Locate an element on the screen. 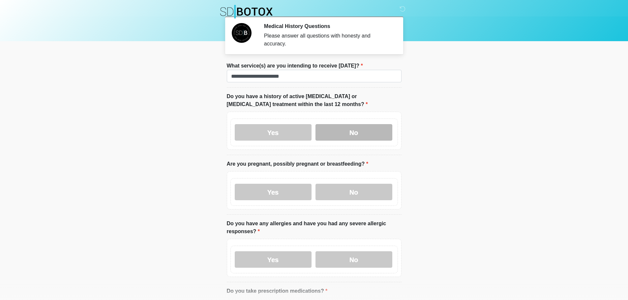 Image resolution: width=628 pixels, height=300 pixels. label: Do you have any allergies and have you had any severe allergic responses? is located at coordinates (314, 228).